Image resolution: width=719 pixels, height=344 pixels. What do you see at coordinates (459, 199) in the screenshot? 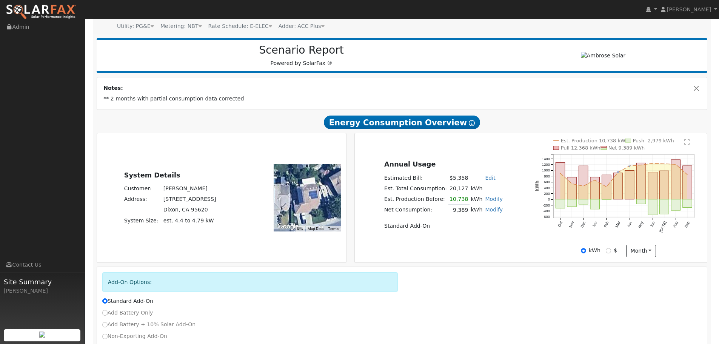
I see `td: 10,738` at bounding box center [459, 199].